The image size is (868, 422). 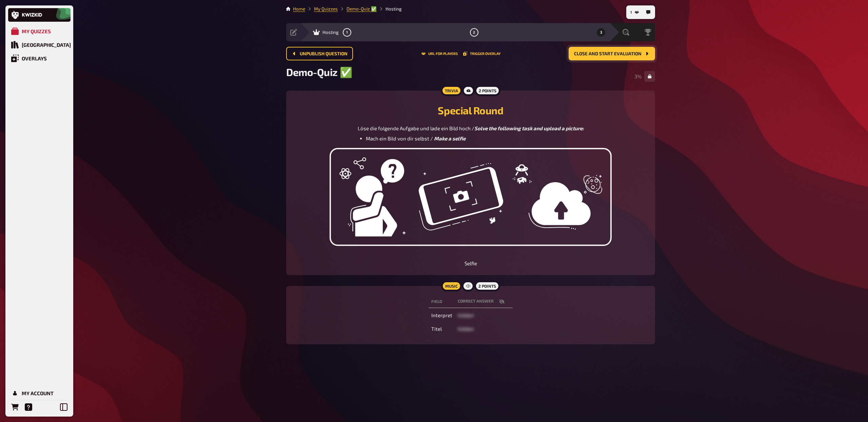 I want to click on li: Home, so click(x=299, y=9).